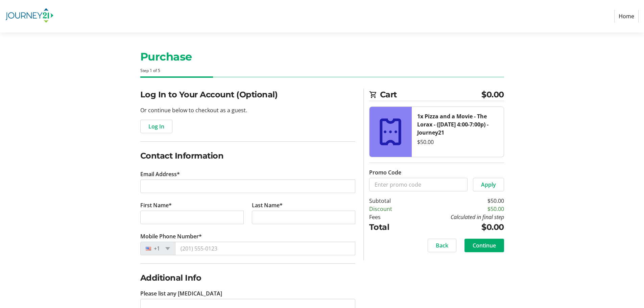  Describe the element at coordinates (171, 236) in the screenshot. I see `label: Mobile Phone Number*` at that location.